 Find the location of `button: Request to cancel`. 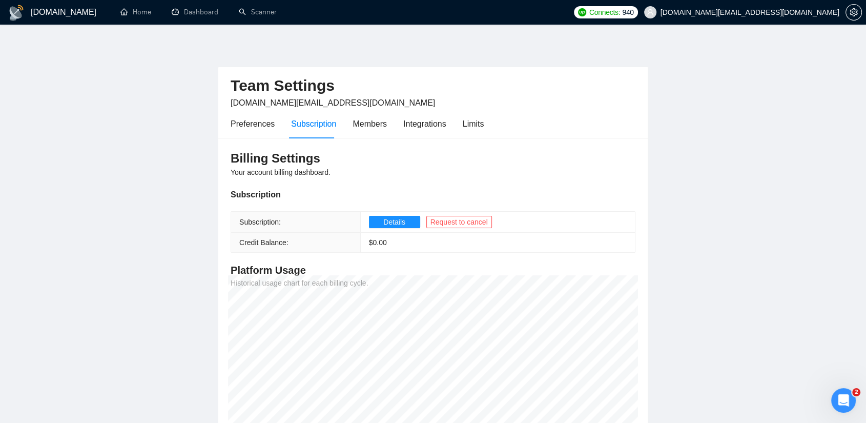

button: Request to cancel is located at coordinates (459, 222).